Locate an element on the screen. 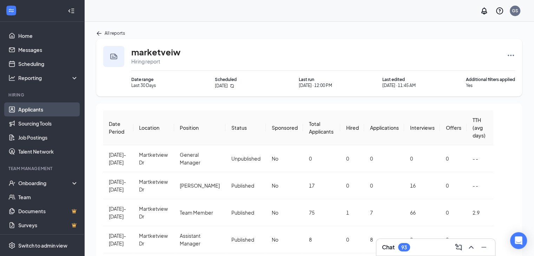  svg: Collapse is located at coordinates (71, 11).